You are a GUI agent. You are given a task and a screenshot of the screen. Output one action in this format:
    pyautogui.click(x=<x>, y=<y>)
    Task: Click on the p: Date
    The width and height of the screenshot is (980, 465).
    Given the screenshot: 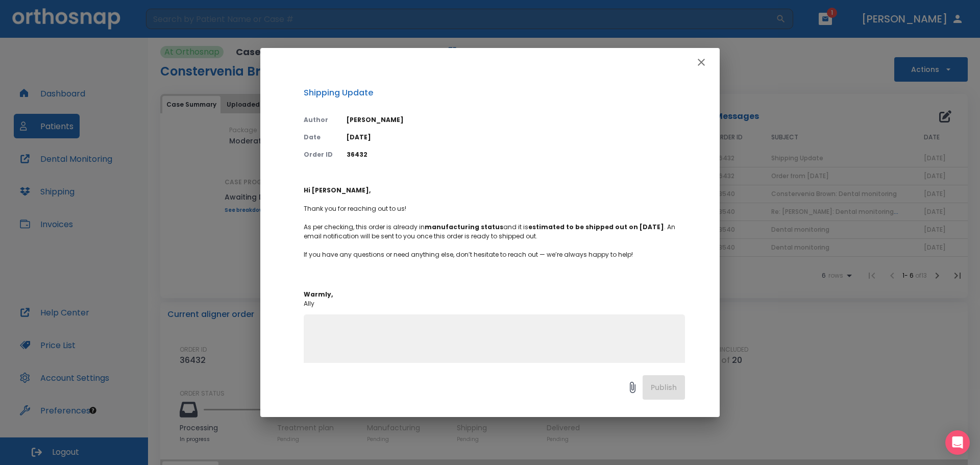 What is the action you would take?
    pyautogui.click(x=319, y=137)
    